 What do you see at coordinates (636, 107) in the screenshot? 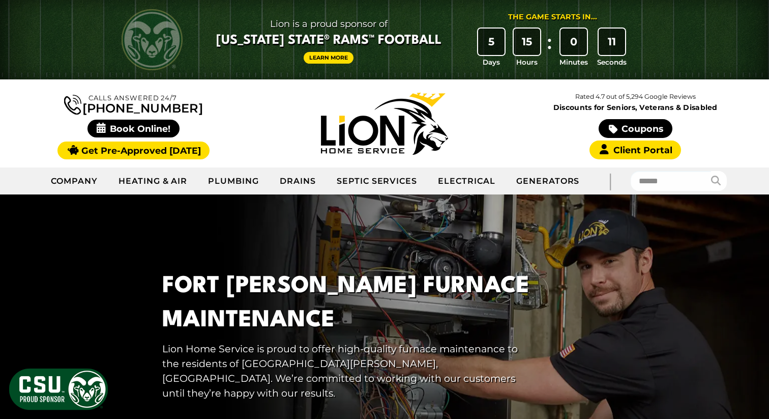
I see `span: Discounts for Seniors, Veterans & Disabled` at bounding box center [636, 107].